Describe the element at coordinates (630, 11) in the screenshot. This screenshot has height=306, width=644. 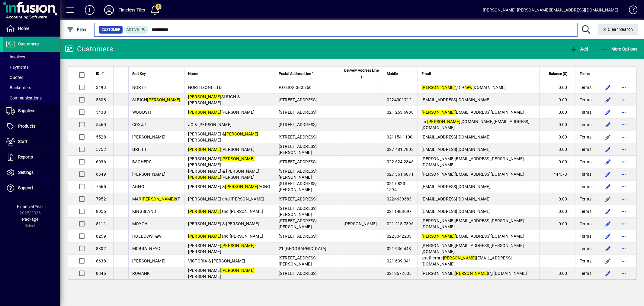
I see `a: Knowledge Base` at that location.